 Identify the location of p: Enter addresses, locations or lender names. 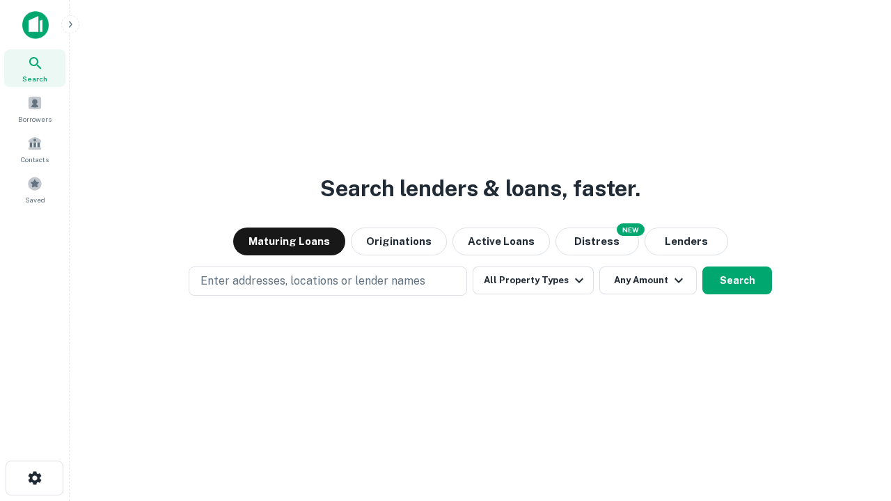
(312, 281).